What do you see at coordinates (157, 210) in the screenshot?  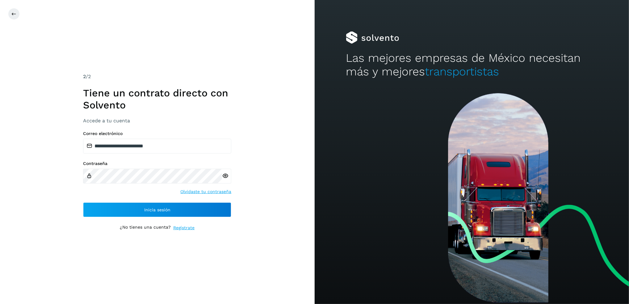 I see `span: Inicia sesión` at bounding box center [157, 210].